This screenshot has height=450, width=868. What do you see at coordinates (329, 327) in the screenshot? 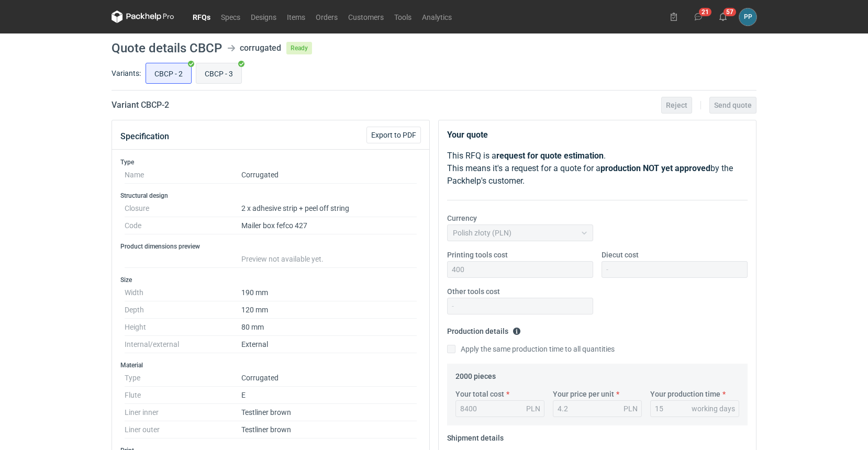
I see `dd: 80 mm` at bounding box center [329, 327].